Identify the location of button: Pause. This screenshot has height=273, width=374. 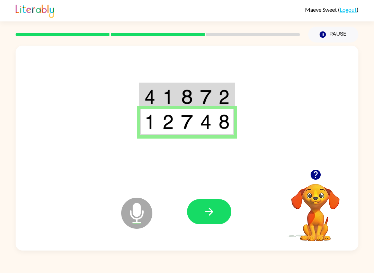
(333, 35).